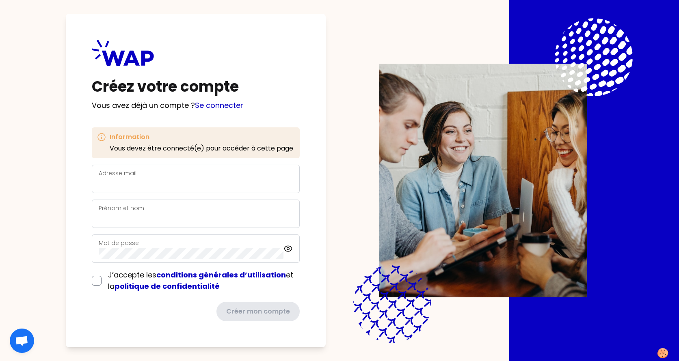  Describe the element at coordinates (201, 149) in the screenshot. I see `p: Vous devez être connecté(e) pour accéder à cette page` at that location.